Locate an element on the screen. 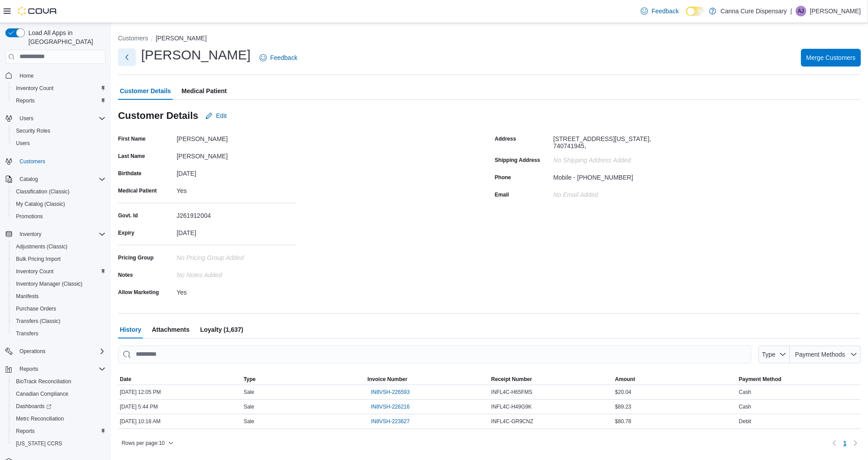 The image size is (868, 460). a: My Catalog (Classic) is located at coordinates (40, 204).